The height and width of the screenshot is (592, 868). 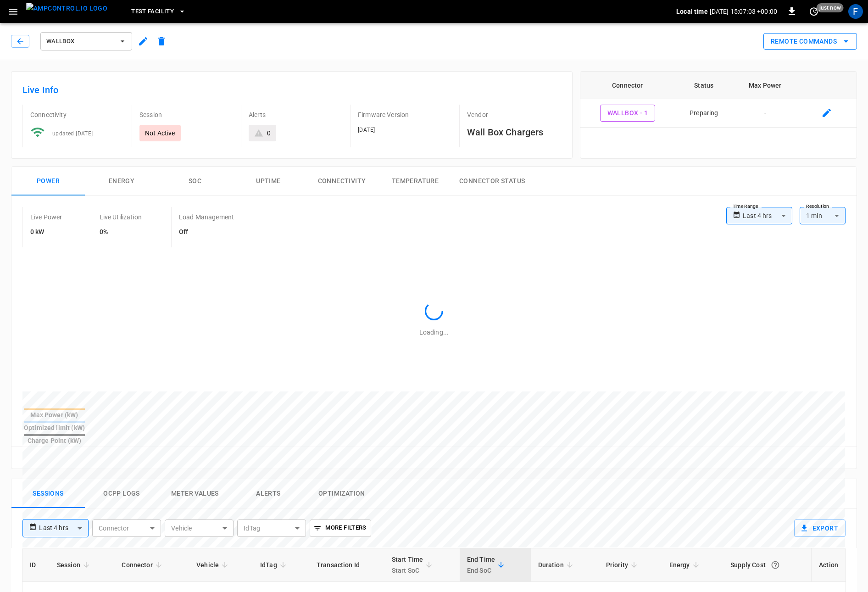 What do you see at coordinates (828, 565) in the screenshot?
I see `th: Action` at bounding box center [828, 565].